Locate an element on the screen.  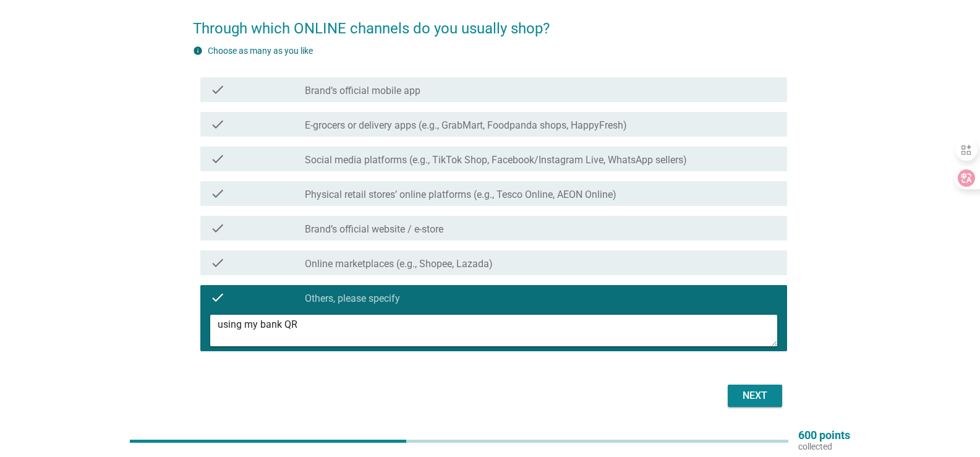
h2: Through which ONLINE channels do you usually shop? is located at coordinates (489, 22).